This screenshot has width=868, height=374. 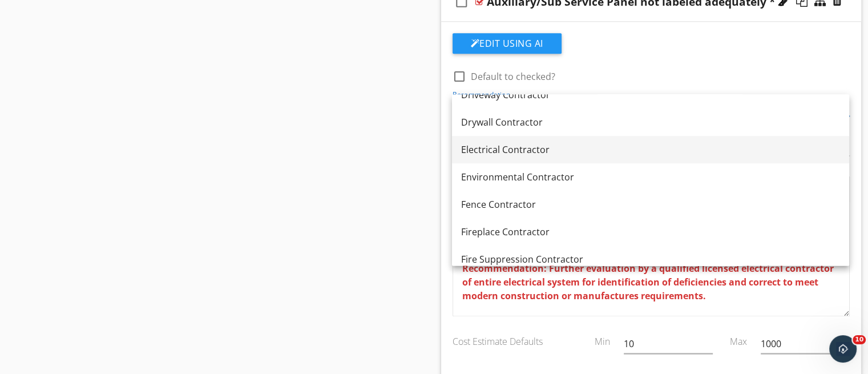 I want to click on div: Drywall Contractor, so click(x=651, y=122).